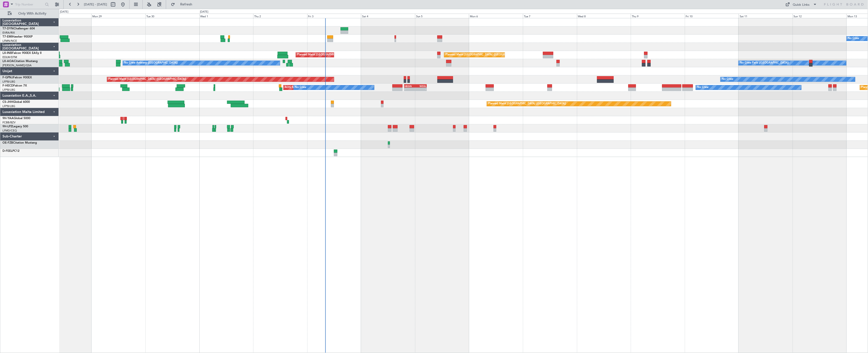 The height and width of the screenshot is (353, 868). I want to click on span: F-GPNJ, so click(7, 78).